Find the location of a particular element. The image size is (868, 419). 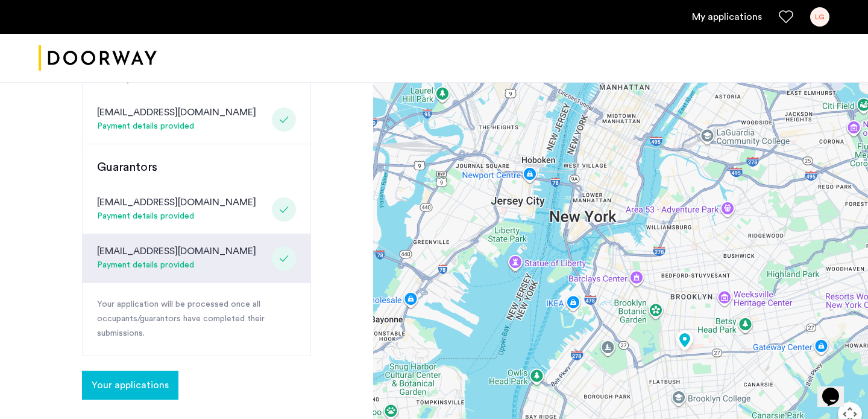

h3: Guarantors is located at coordinates (197, 168).